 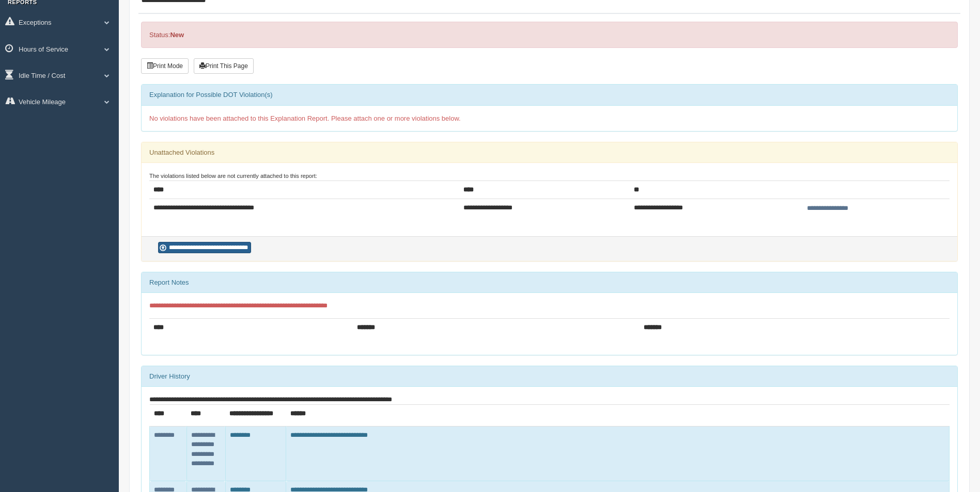 I want to click on div: Unattached Violations, so click(x=549, y=153).